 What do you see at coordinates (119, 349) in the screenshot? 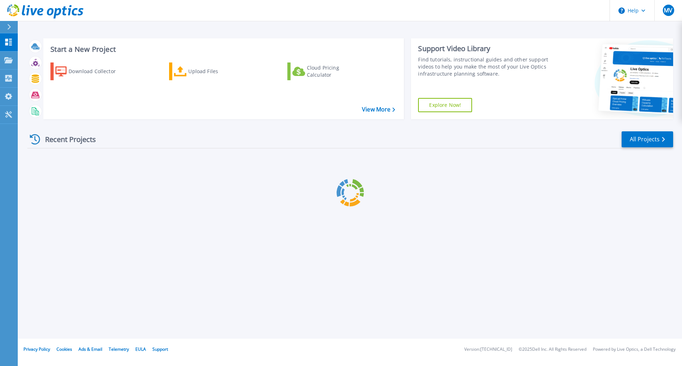
I see `a: Telemetry` at bounding box center [119, 349].